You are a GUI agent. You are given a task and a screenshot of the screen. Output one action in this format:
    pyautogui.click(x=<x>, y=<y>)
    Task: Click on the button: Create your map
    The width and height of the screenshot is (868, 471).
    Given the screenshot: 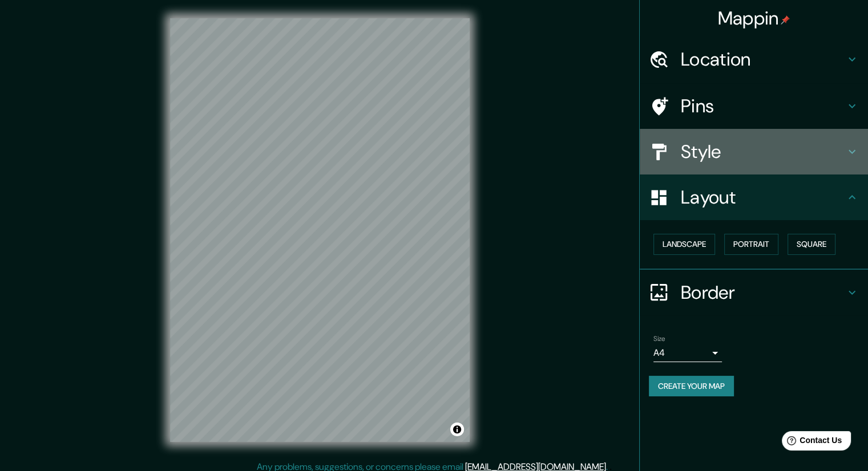 What is the action you would take?
    pyautogui.click(x=691, y=387)
    